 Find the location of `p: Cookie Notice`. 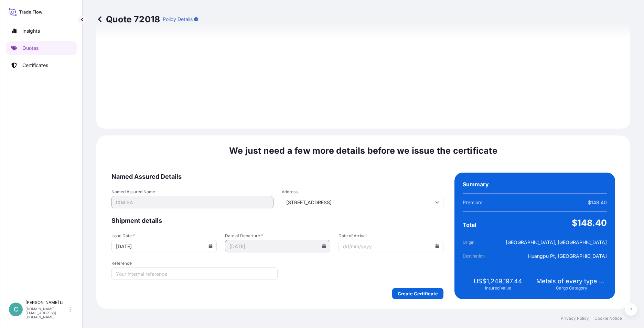

p: Cookie Notice is located at coordinates (608, 319).